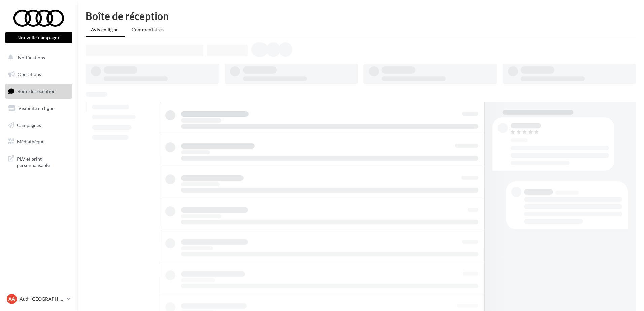  I want to click on a: Visibilité en ligne, so click(39, 108).